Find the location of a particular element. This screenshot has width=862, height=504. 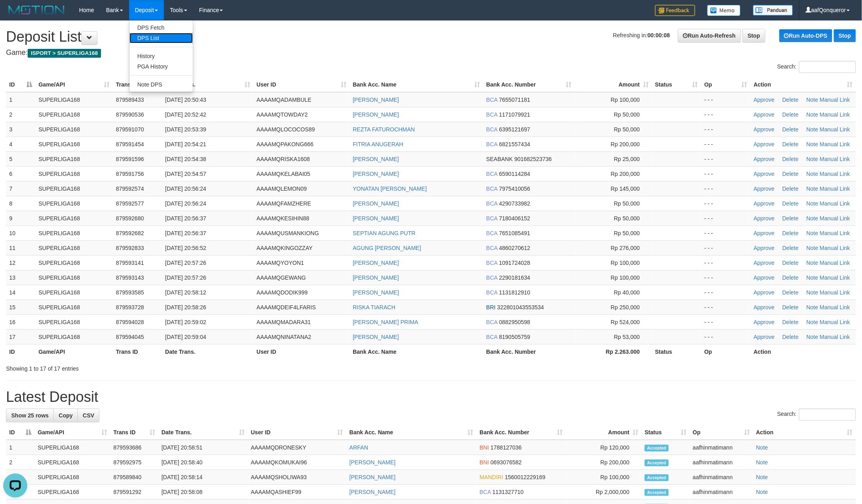

span: AAAAMQRISKA1608 is located at coordinates (283, 159).